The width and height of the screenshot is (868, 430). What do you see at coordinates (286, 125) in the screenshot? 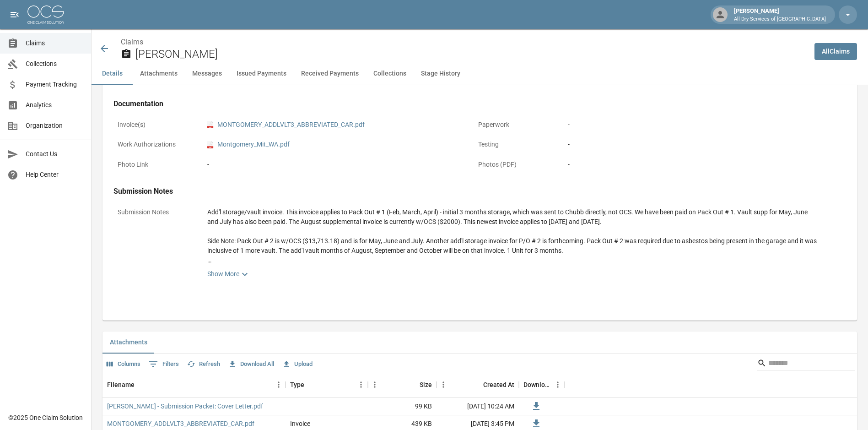
I see `a: pdfMONTGOMERY_ADDLVLT3_ABBREVIATED_CAR.pdf` at bounding box center [286, 125].